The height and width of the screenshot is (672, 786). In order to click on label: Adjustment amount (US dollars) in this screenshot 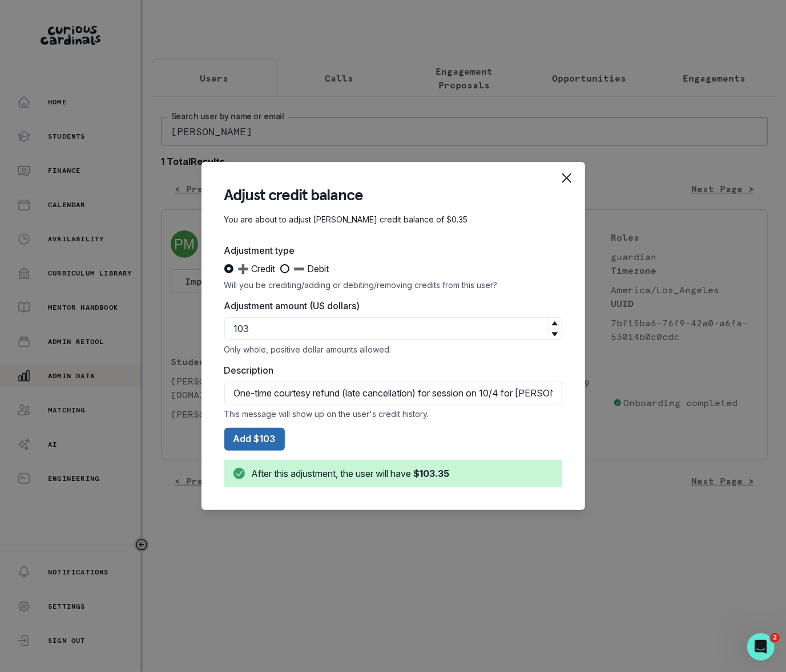, I will do `click(390, 306)`.